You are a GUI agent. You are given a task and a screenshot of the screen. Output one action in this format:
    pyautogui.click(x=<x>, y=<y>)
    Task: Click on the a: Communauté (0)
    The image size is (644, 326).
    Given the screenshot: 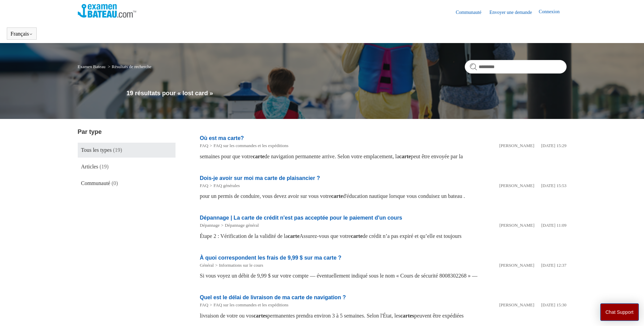 What is the action you would take?
    pyautogui.click(x=127, y=183)
    